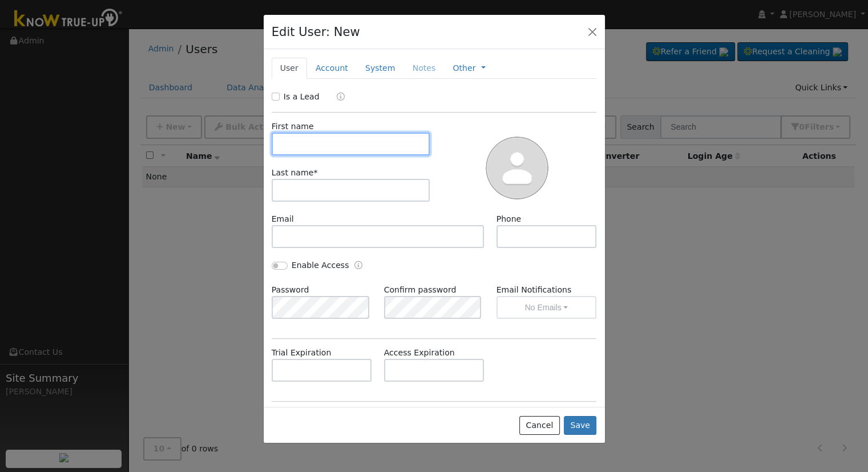  I want to click on a: Enable Access, so click(359, 266).